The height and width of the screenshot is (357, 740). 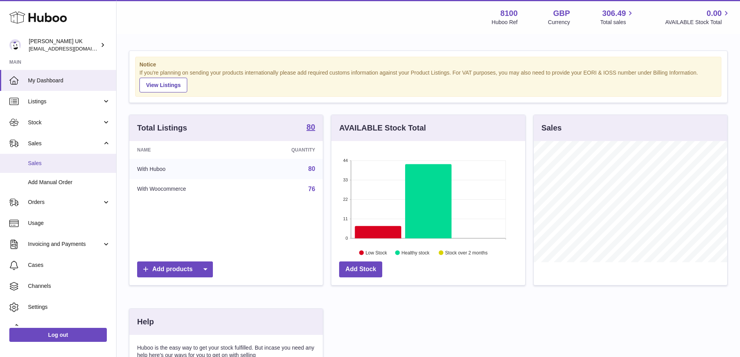 What do you see at coordinates (65, 122) in the screenshot?
I see `span: Stock` at bounding box center [65, 122].